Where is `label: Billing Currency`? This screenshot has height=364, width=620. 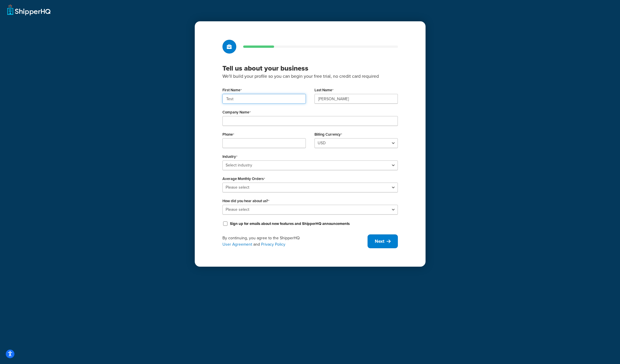
label: Billing Currency is located at coordinates (328, 135).